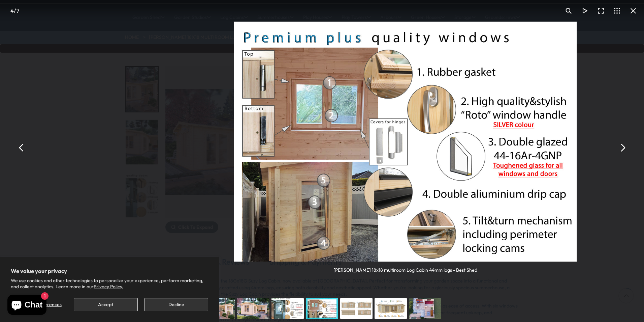 This screenshot has height=322, width=644. What do you see at coordinates (108, 286) in the screenshot?
I see `a: Privacy Policy.` at bounding box center [108, 286].